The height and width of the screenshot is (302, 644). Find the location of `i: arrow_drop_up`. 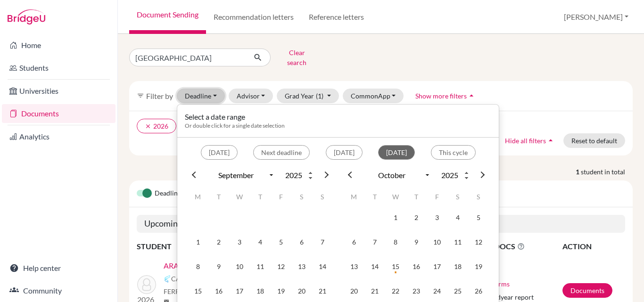

i: arrow_drop_up is located at coordinates (551, 141).